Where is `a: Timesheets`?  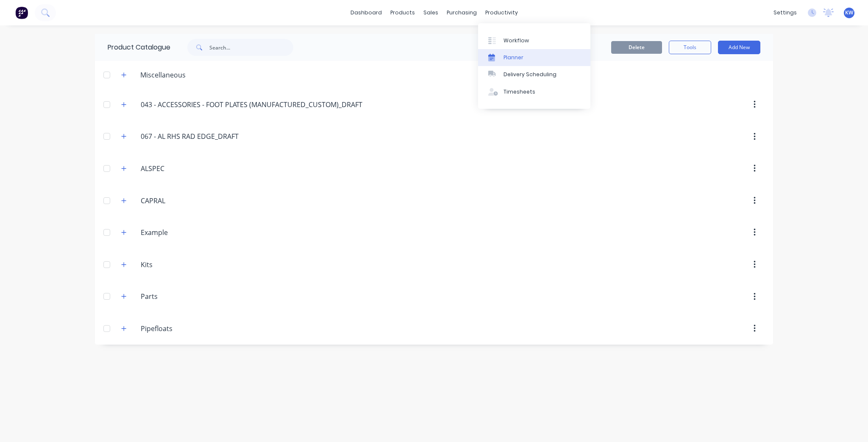 a: Timesheets is located at coordinates (534, 92).